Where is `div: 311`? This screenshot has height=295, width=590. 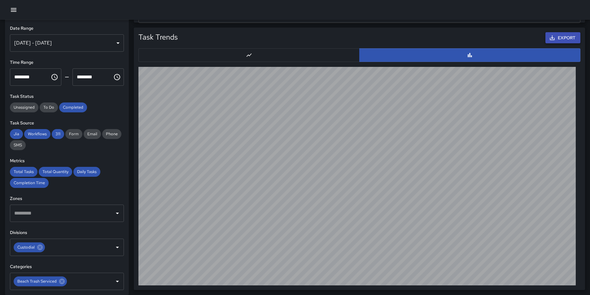 div: 311 is located at coordinates (58, 134).